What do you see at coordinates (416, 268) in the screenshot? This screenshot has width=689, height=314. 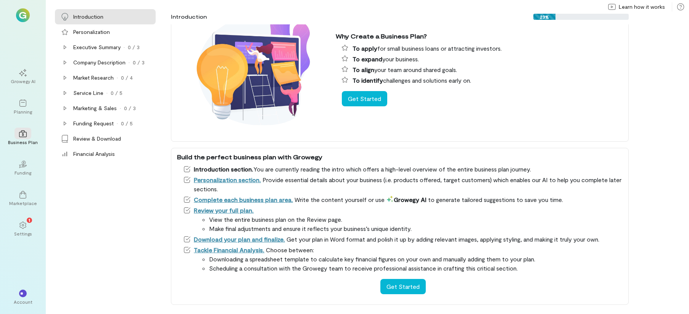 I see `li: Scheduling a consultation with the Growegy team to receive professional assistance in crafting th...` at bounding box center [416, 268].